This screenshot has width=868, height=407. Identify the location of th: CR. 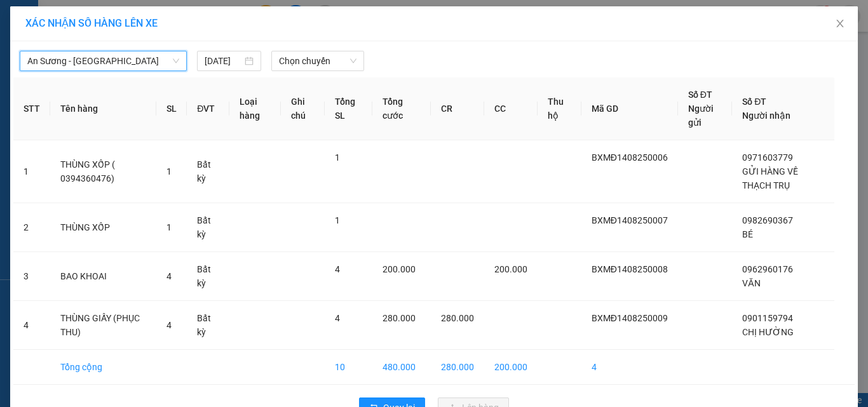
(457, 108).